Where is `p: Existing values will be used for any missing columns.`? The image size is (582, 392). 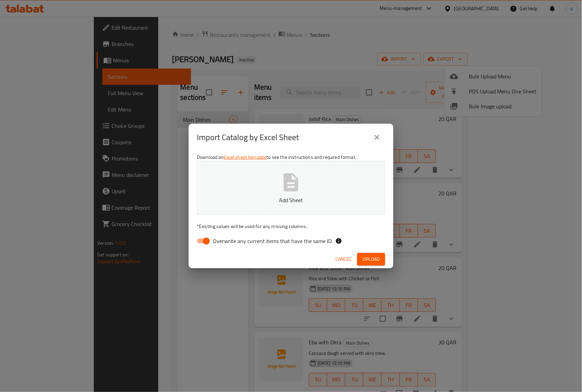
p: Existing values will be used for any missing columns. is located at coordinates (291, 226).